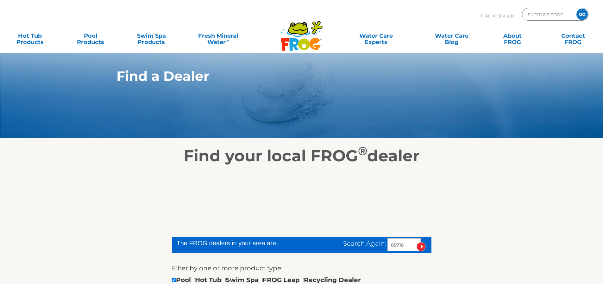  I want to click on p: Find A Dealer, so click(497, 16).